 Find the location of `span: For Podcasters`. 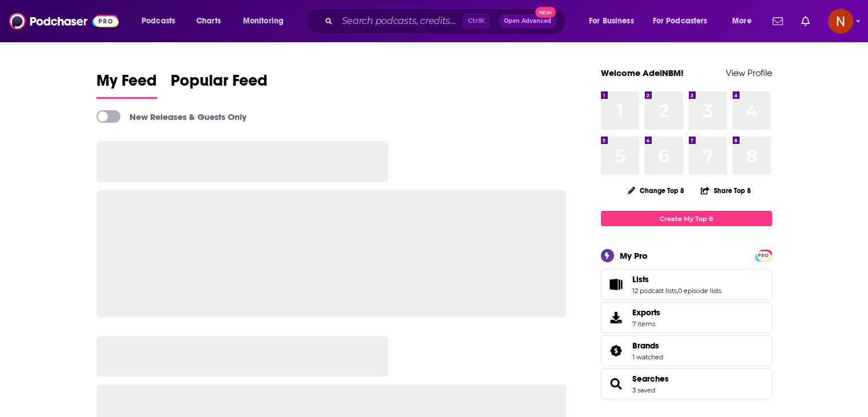

span: For Podcasters is located at coordinates (680, 21).